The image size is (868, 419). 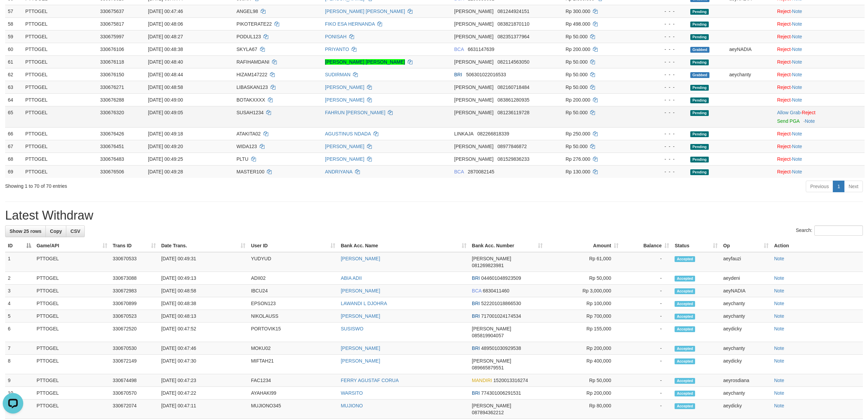 I want to click on th: Trans ID: activate to sort column ascending, so click(x=135, y=246).